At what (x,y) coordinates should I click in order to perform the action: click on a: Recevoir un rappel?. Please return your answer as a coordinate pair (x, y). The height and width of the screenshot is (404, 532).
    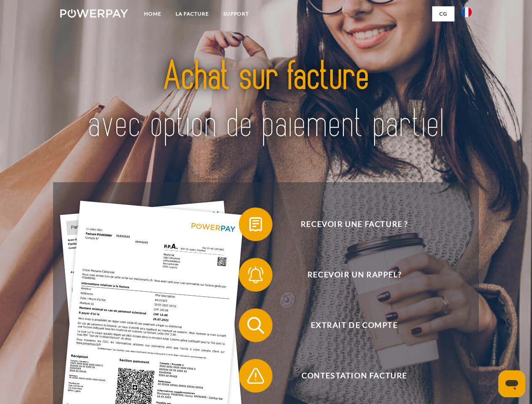
    Looking at the image, I should click on (348, 275).